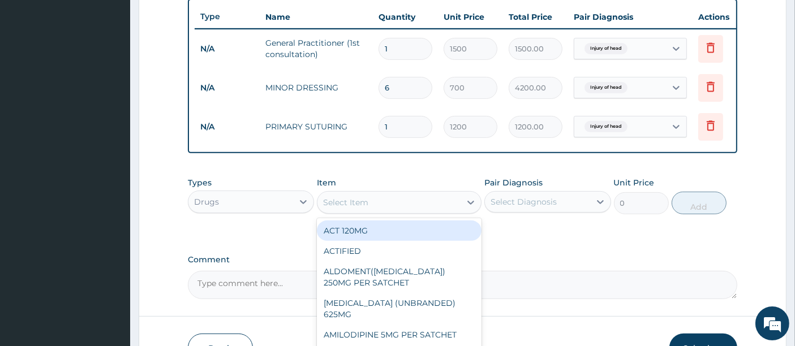  Describe the element at coordinates (463, 260) in the screenshot. I see `label: Comment` at that location.